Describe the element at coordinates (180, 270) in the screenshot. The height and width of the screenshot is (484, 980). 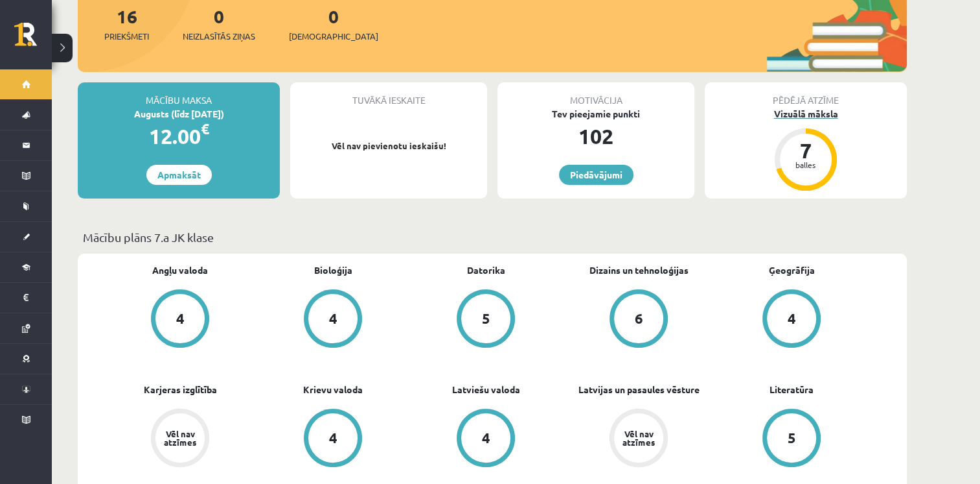
I see `a: Angļu valoda` at that location.